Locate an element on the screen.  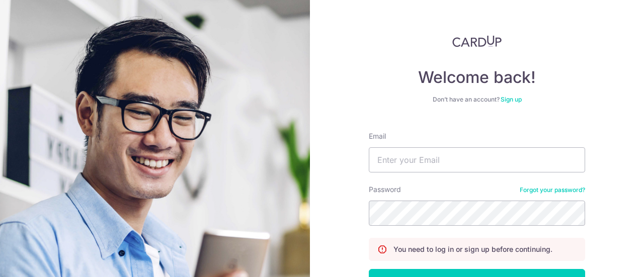
a: Forgot your password? is located at coordinates (552, 190).